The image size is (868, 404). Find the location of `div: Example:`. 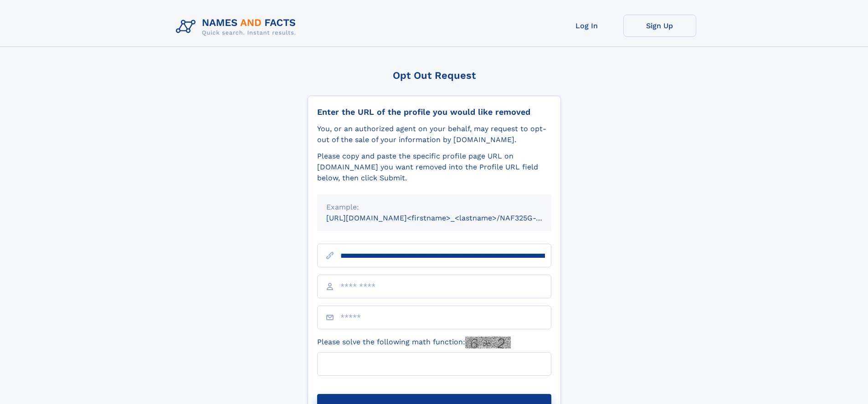

div: Example: is located at coordinates (434, 207).